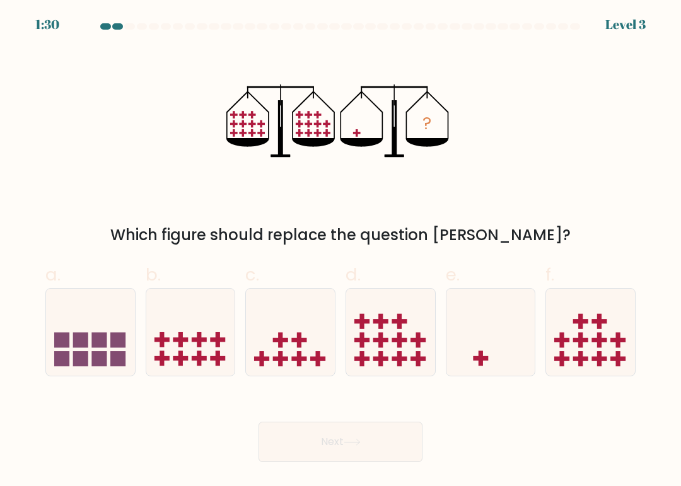  What do you see at coordinates (252, 274) in the screenshot?
I see `span: c.` at bounding box center [252, 274].